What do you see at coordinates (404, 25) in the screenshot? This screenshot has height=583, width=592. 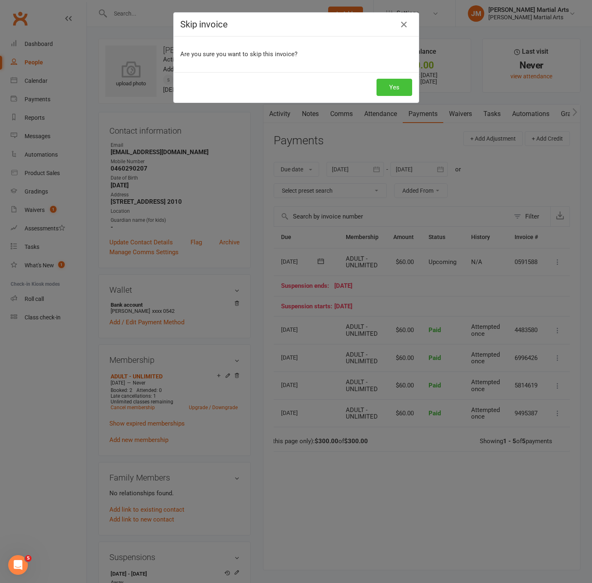 I see `button: Close` at bounding box center [404, 25].